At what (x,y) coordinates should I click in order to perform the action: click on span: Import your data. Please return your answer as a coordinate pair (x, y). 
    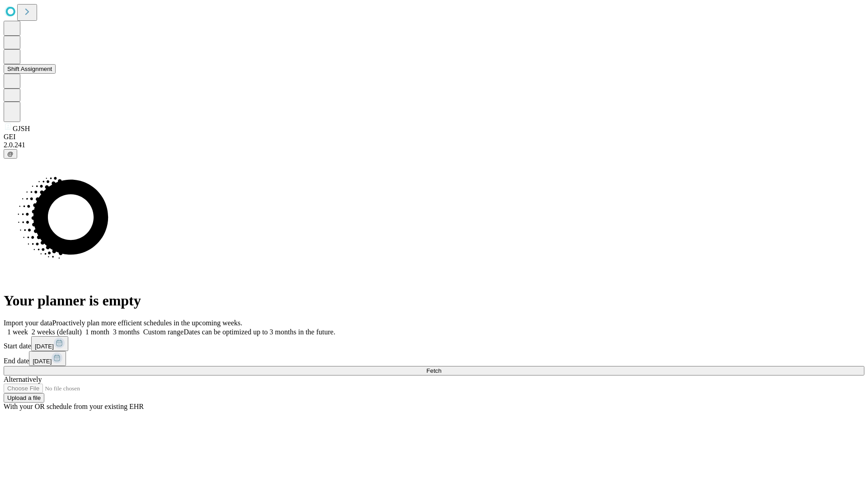
    Looking at the image, I should click on (28, 322).